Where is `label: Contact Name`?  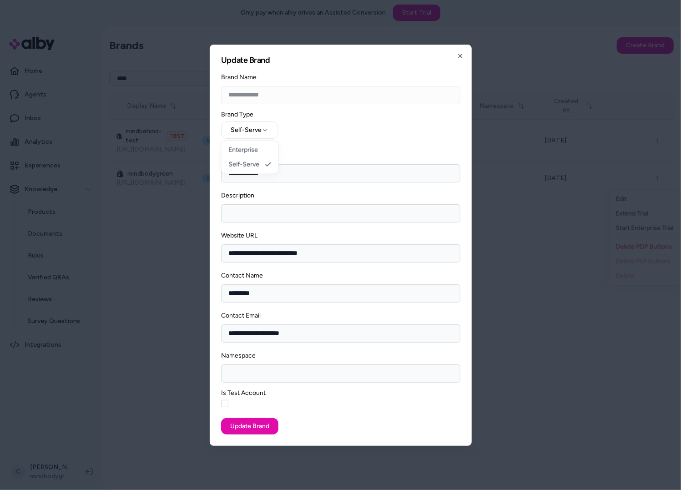 label: Contact Name is located at coordinates (242, 275).